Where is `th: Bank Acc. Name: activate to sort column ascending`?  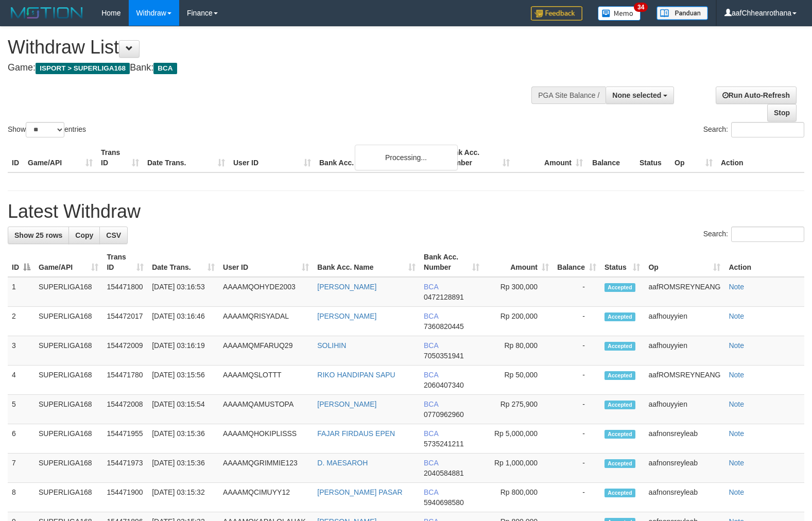 th: Bank Acc. Name: activate to sort column ascending is located at coordinates (366, 262).